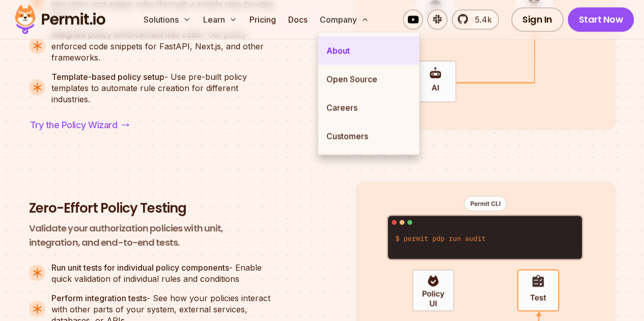 This screenshot has width=644, height=321. Describe the element at coordinates (151, 208) in the screenshot. I see `h3: Zero-Effort Policy Testing` at that location.